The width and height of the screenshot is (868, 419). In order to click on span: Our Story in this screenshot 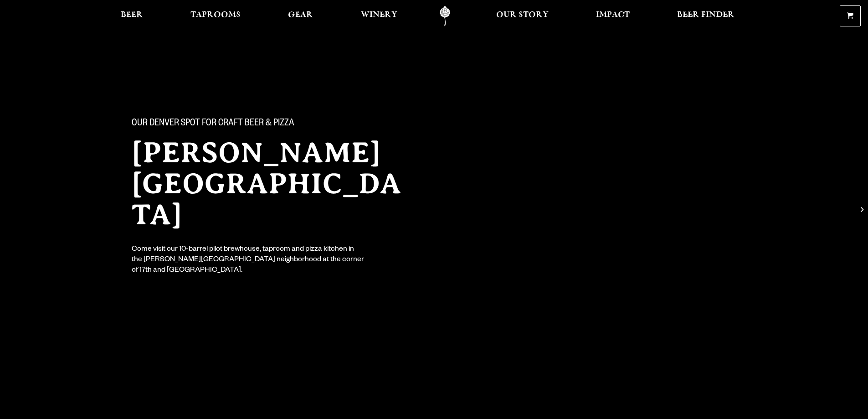, I will do `click(522, 15)`.